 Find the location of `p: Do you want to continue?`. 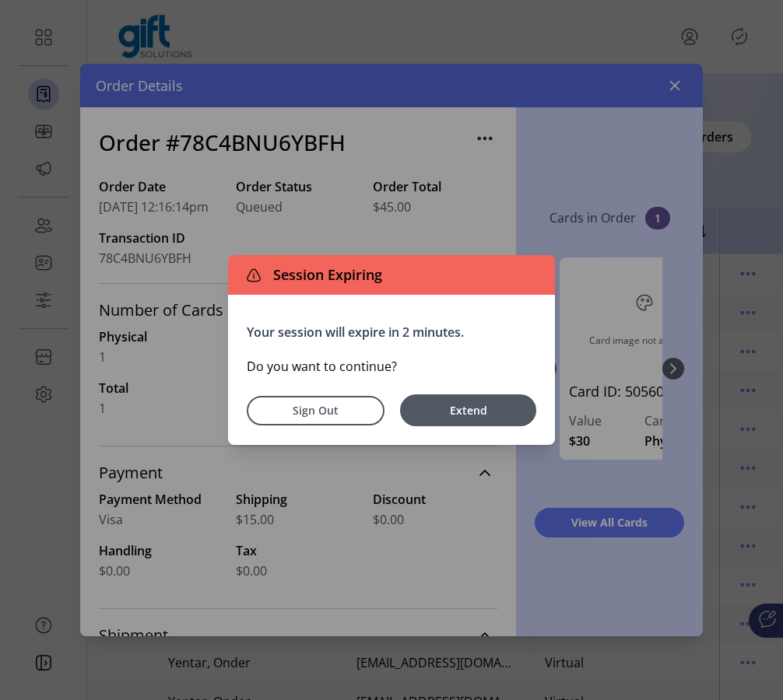

p: Do you want to continue? is located at coordinates (392, 366).